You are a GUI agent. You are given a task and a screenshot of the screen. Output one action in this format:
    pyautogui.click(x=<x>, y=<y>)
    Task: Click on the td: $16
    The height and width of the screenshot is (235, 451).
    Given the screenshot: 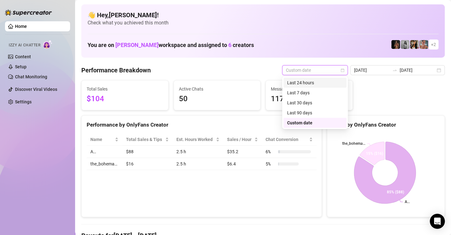 What is the action you would take?
    pyautogui.click(x=147, y=164)
    